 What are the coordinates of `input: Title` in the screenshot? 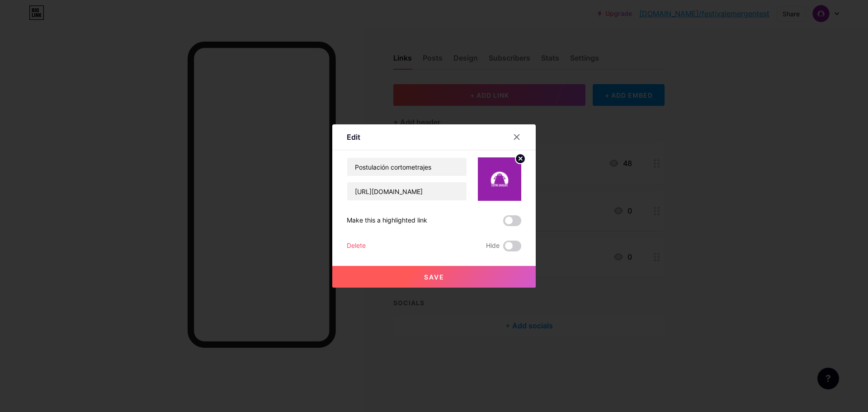 It's located at (407, 167).